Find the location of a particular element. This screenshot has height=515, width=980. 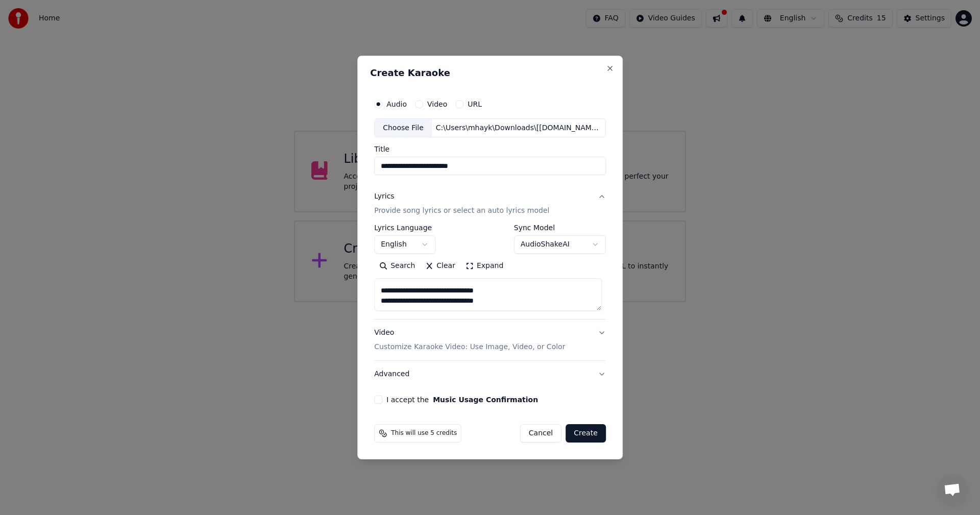

label: I accept the is located at coordinates (462, 400).